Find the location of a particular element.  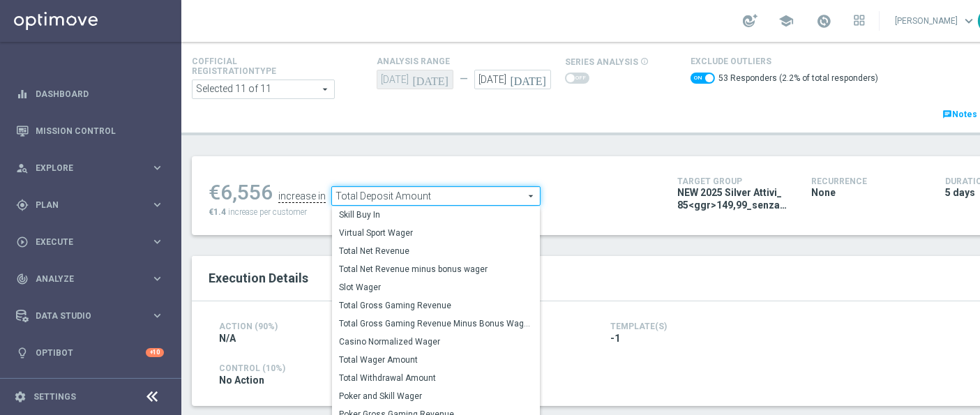

div: person_search Explore keyboard_arrow_right is located at coordinates (90, 168).